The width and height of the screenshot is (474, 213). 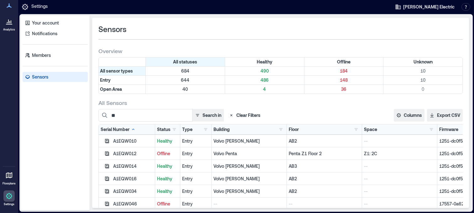 What do you see at coordinates (122, 71) in the screenshot?
I see `div: All sensor types` at bounding box center [122, 71].